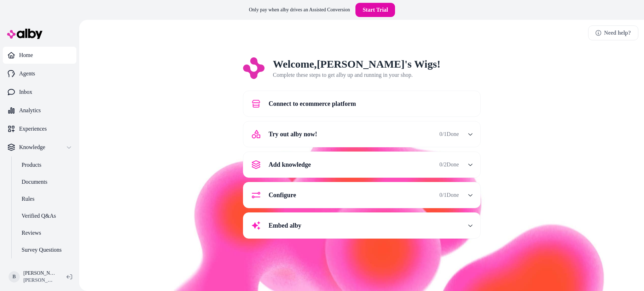  Describe the element at coordinates (39, 216) in the screenshot. I see `p: Verified Q&As` at that location.